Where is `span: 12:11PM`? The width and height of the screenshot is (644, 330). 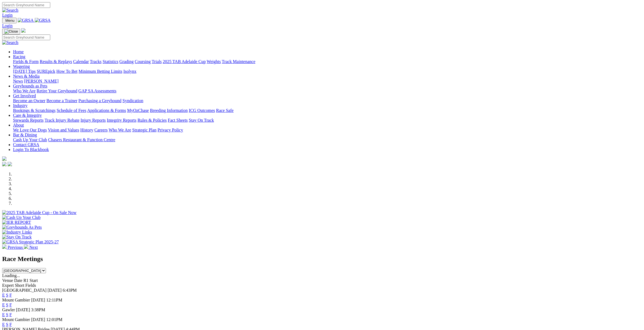
span: 12:11PM is located at coordinates (54, 300).